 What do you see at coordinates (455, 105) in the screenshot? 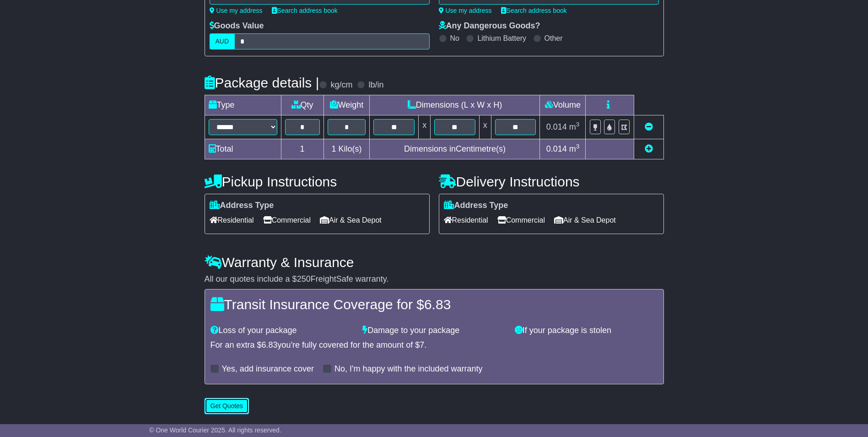
I see `td: Dimensions (L x W x H)` at bounding box center [455, 105].